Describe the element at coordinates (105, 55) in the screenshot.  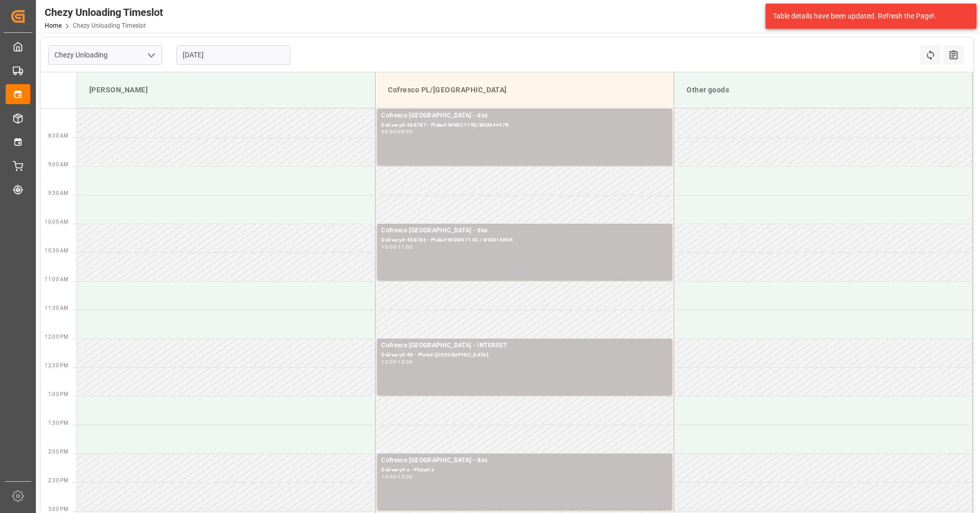
I see `input: Type to search/select` at that location.